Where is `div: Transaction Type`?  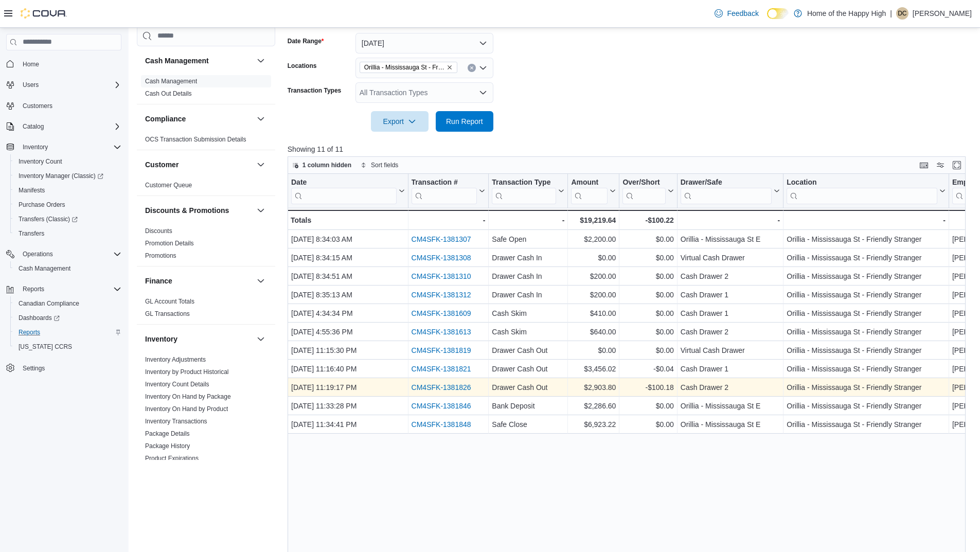 div: Transaction Type is located at coordinates (523, 183).